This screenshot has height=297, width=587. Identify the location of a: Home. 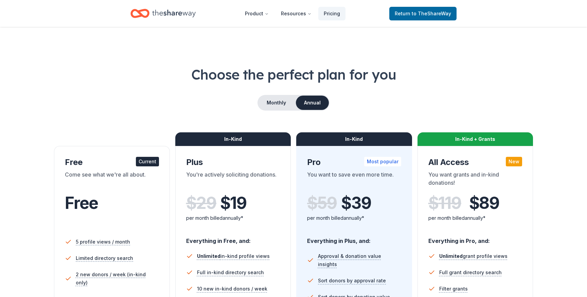
(163, 13).